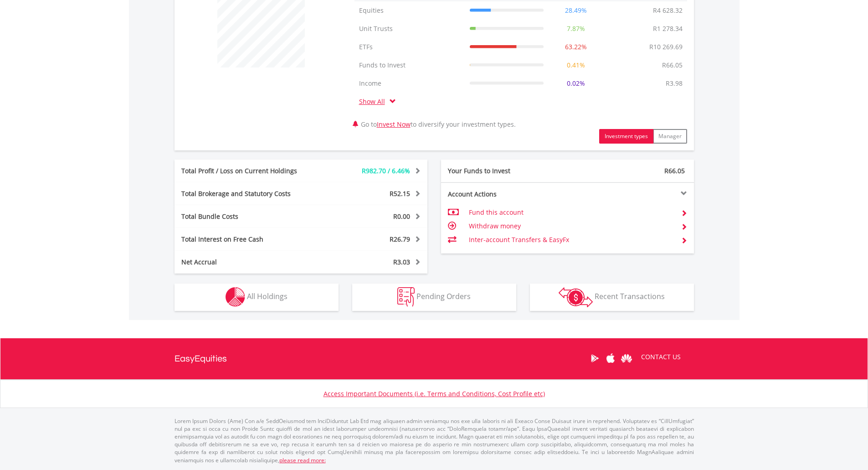 The width and height of the screenshot is (868, 470). I want to click on td: R66.05, so click(672, 66).